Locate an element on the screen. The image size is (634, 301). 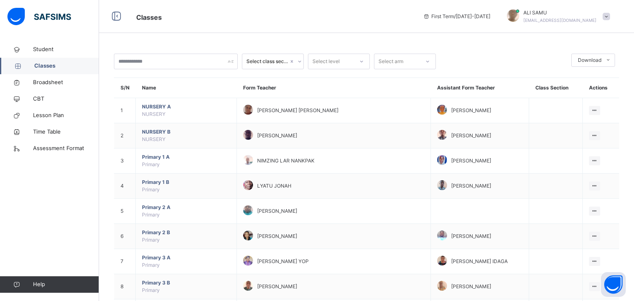
div: ALISAMU is located at coordinates (556, 17).